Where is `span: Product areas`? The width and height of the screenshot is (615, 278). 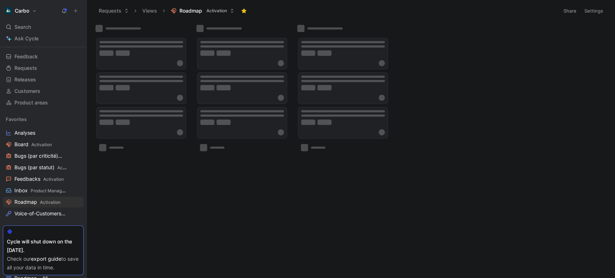 span: Product areas is located at coordinates (31, 103).